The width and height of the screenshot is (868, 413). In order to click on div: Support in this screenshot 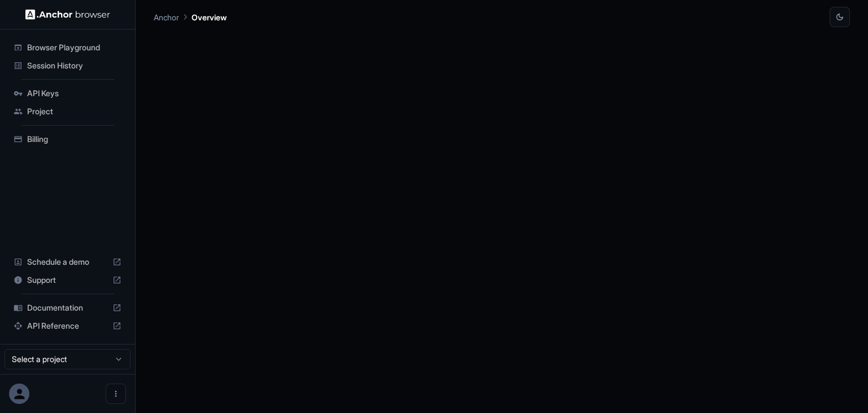, I will do `click(68, 280)`.